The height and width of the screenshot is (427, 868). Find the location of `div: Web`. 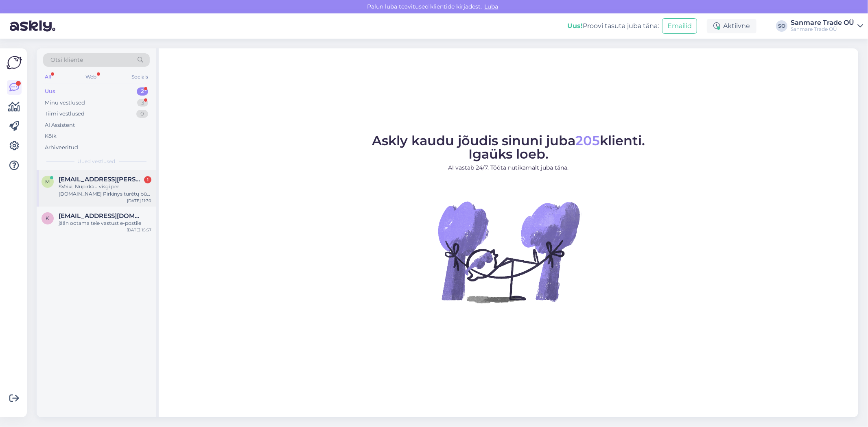

div: Web is located at coordinates (91, 77).